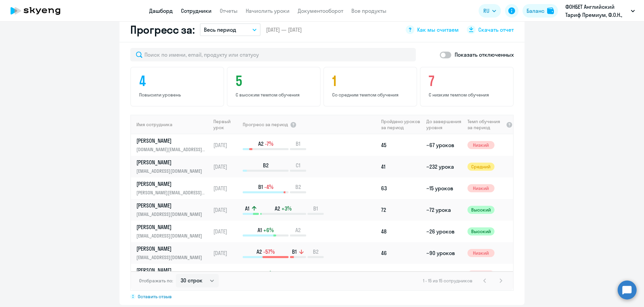 The image size is (644, 307). I want to click on span: A1, so click(247, 209).